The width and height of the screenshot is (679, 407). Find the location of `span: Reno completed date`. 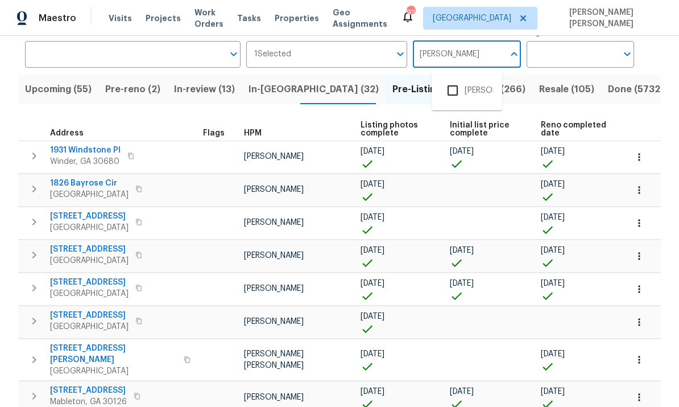

span: Reno completed date is located at coordinates (574, 129).